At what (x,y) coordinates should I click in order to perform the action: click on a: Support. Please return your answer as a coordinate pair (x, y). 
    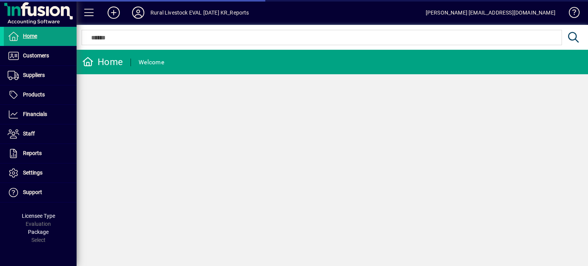
    Looking at the image, I should click on (40, 193).